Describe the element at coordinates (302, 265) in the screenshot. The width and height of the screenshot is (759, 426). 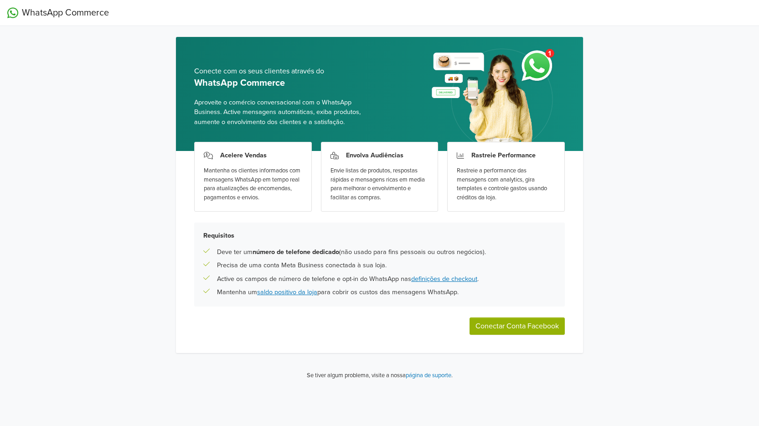
I see `p: Precisa de uma conta Meta Business conectada à sua loja.` at that location.